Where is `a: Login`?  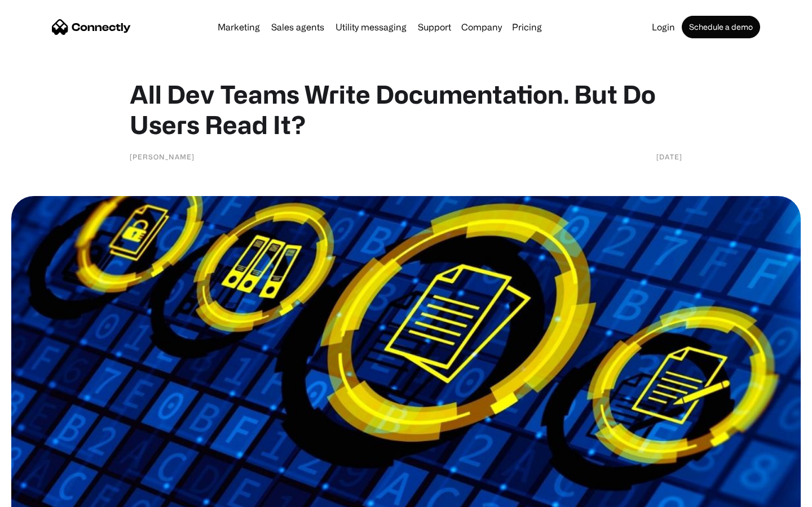
a: Login is located at coordinates (663, 27).